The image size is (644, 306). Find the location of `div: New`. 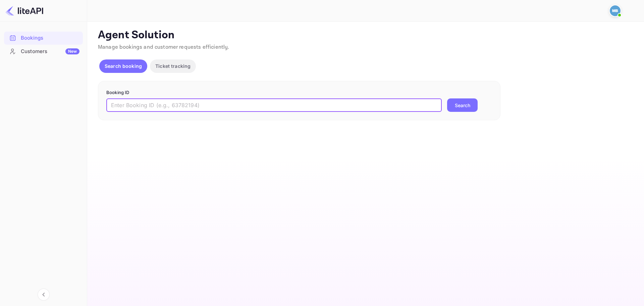

div: New is located at coordinates (72, 51).